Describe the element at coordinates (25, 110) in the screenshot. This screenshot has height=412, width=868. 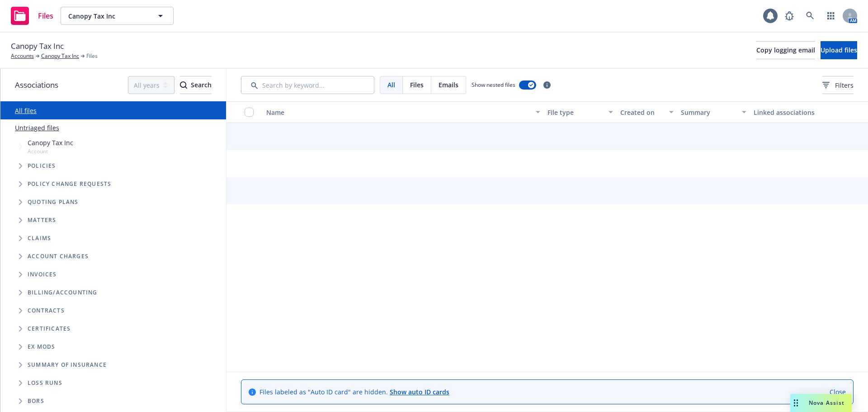
I see `a: All files` at that location.